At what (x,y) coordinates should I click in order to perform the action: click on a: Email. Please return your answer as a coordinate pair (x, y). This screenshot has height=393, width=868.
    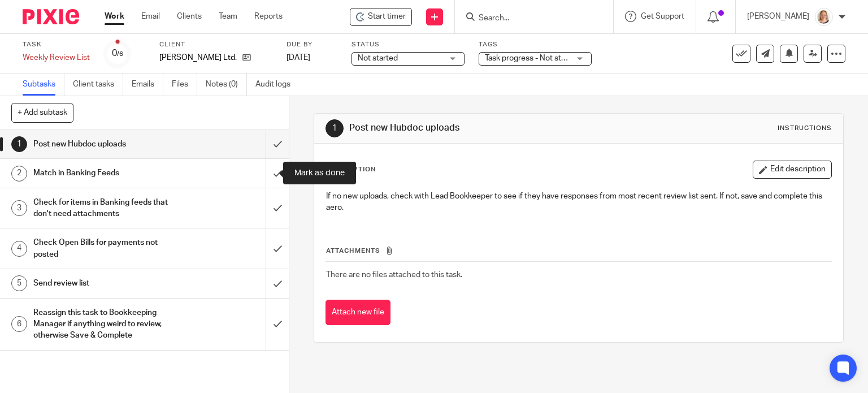
    Looking at the image, I should click on (150, 16).